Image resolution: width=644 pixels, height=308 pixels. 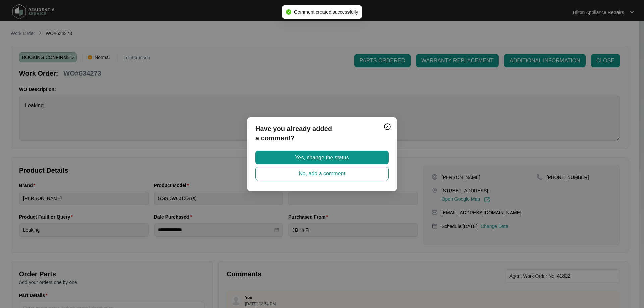 What do you see at coordinates (322, 173) in the screenshot?
I see `span: No, add a comment` at bounding box center [322, 173].